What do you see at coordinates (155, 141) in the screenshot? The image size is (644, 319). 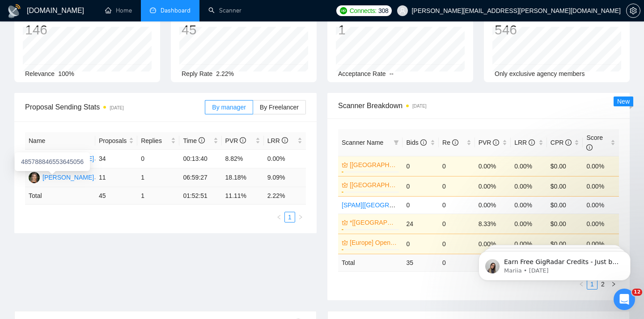 I see `span: Replies` at bounding box center [155, 141].